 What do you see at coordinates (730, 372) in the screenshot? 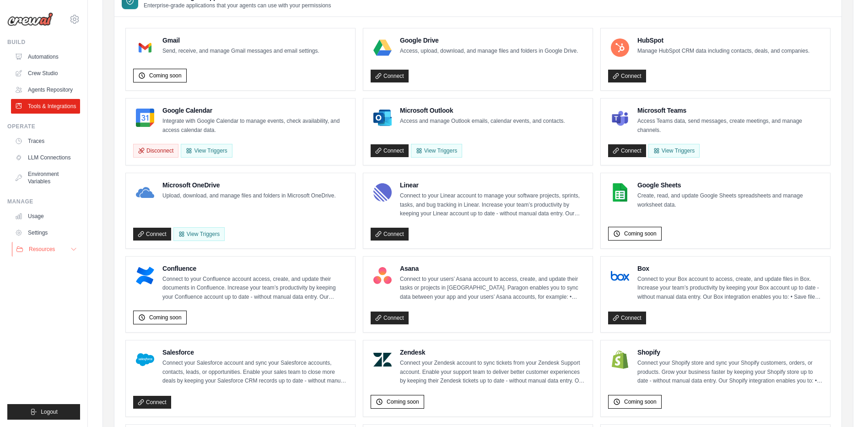
I see `p: Connect your Shopify store and sync your Shopify customers, orders, or products. Grow your busine...` at bounding box center [730, 372].